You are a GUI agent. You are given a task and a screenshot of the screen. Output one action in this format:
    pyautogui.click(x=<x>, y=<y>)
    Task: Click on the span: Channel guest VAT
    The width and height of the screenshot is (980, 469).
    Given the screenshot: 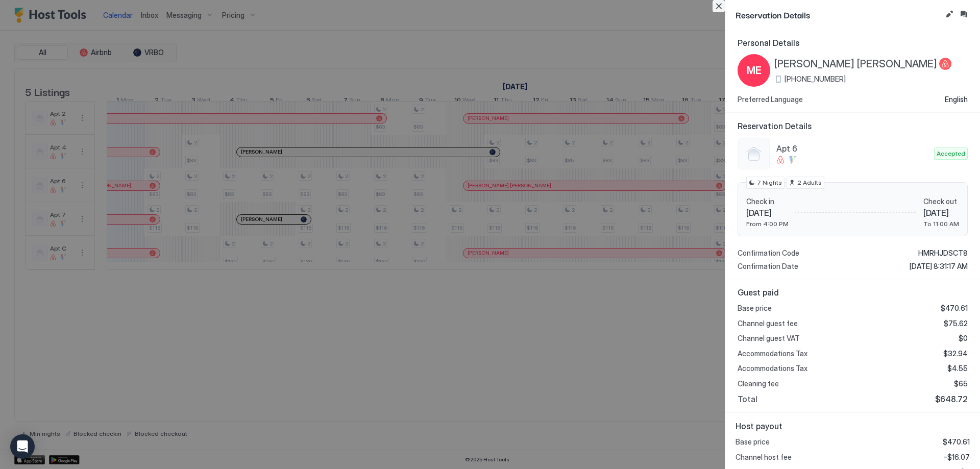 What is the action you would take?
    pyautogui.click(x=769, y=338)
    